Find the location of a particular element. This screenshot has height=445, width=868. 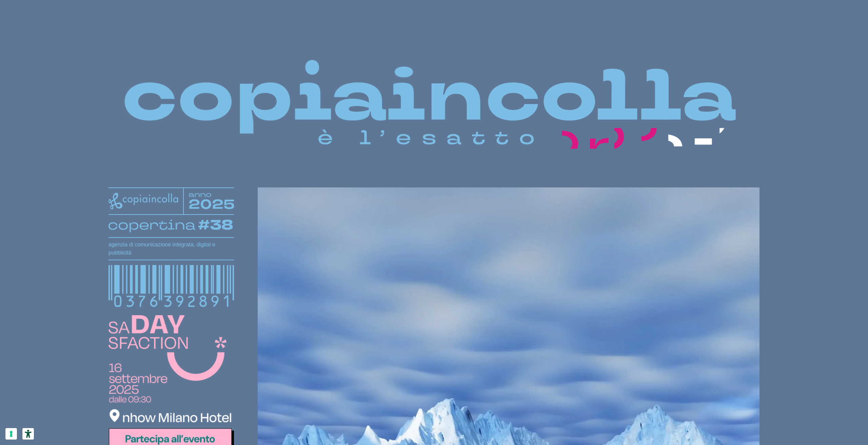

tspan: anno is located at coordinates (200, 194).